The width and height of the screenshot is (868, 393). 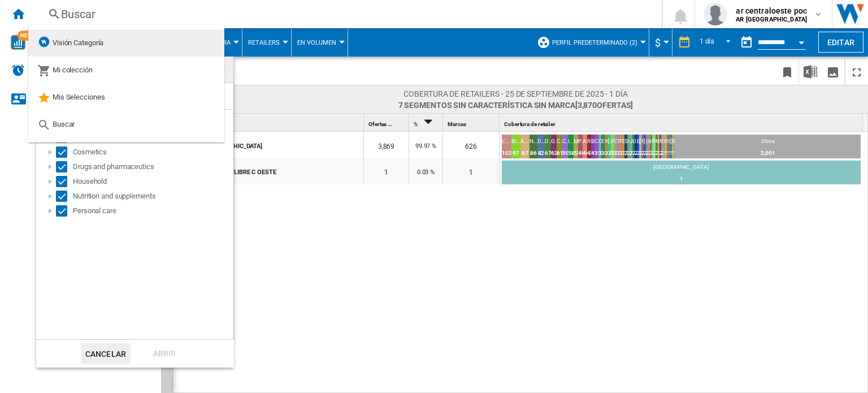 I want to click on span: Mis Selecciones, so click(x=78, y=96).